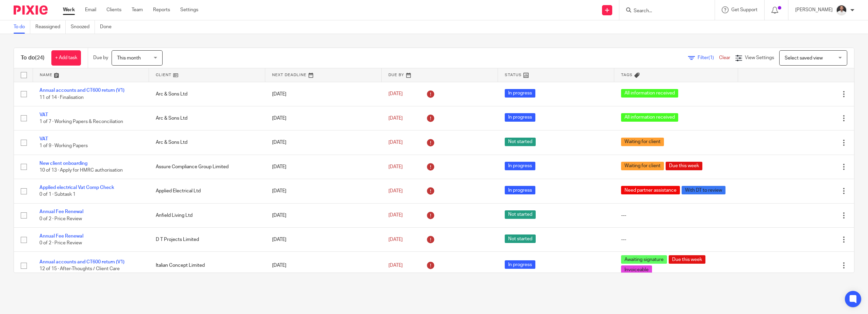 Image resolution: width=868 pixels, height=314 pixels. Describe the element at coordinates (207, 265) in the screenshot. I see `td: Italian Concept Limited` at that location.